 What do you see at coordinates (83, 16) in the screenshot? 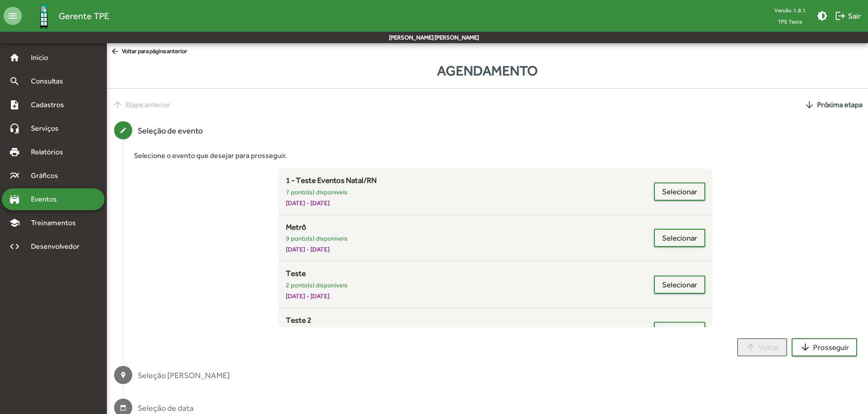
I see `span: Gerente TPE` at bounding box center [83, 16].